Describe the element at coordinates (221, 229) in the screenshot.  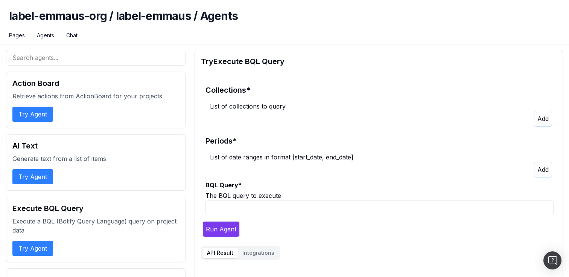
I see `button: Run Agent` at that location.